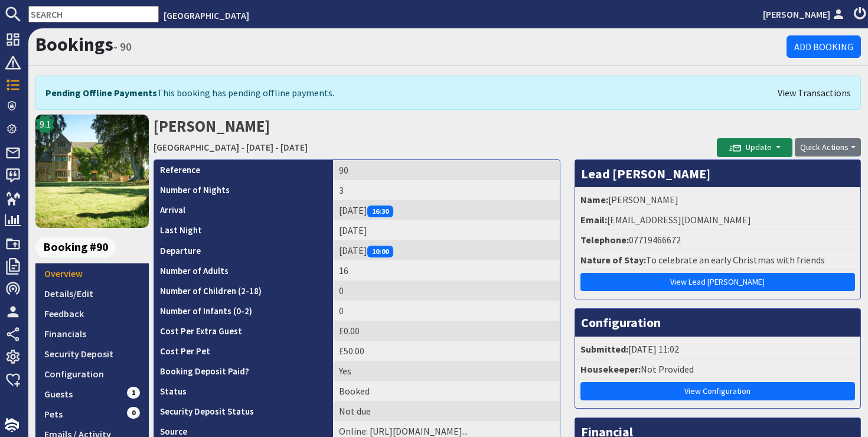 This screenshot has width=868, height=437. What do you see at coordinates (122, 47) in the screenshot?
I see `small: - 90` at bounding box center [122, 47].